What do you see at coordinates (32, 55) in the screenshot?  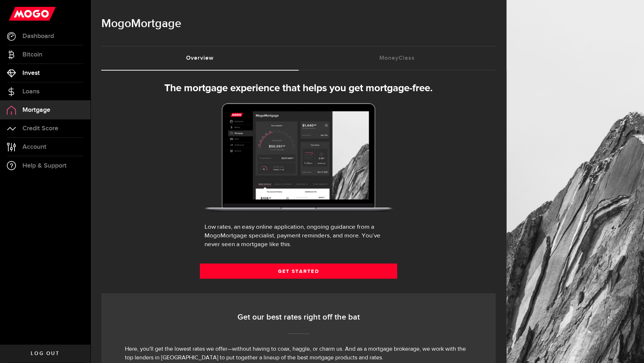 I see `span: Bitcoin` at bounding box center [32, 55].